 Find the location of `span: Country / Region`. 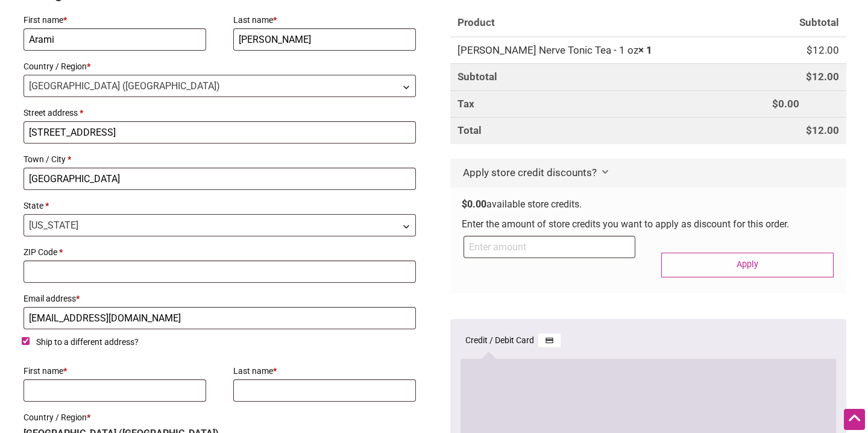

span: Country / Region is located at coordinates (219, 85).